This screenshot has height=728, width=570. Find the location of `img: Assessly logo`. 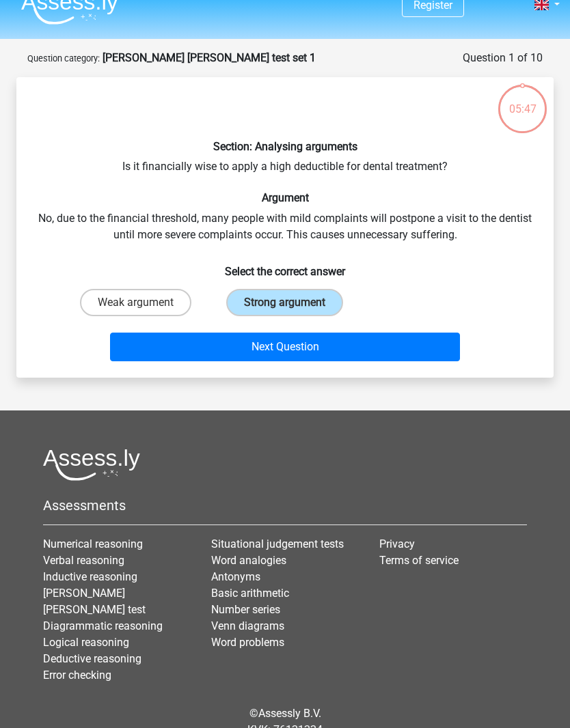

img: Assessly logo is located at coordinates (92, 465).